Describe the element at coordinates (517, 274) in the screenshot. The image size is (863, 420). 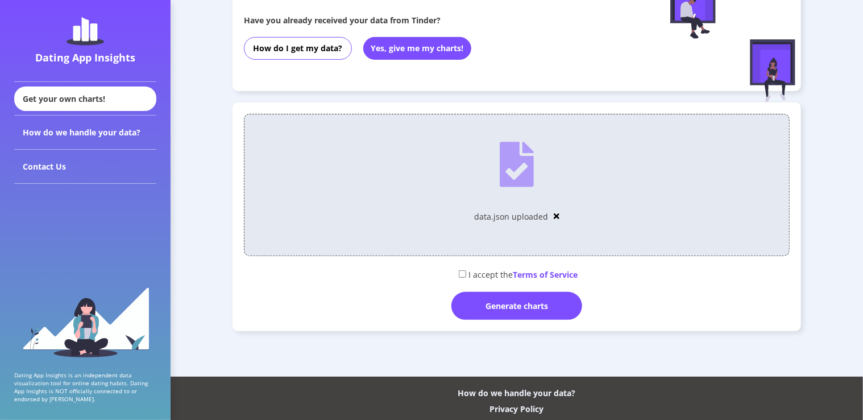
I see `div: I accept the` at that location.